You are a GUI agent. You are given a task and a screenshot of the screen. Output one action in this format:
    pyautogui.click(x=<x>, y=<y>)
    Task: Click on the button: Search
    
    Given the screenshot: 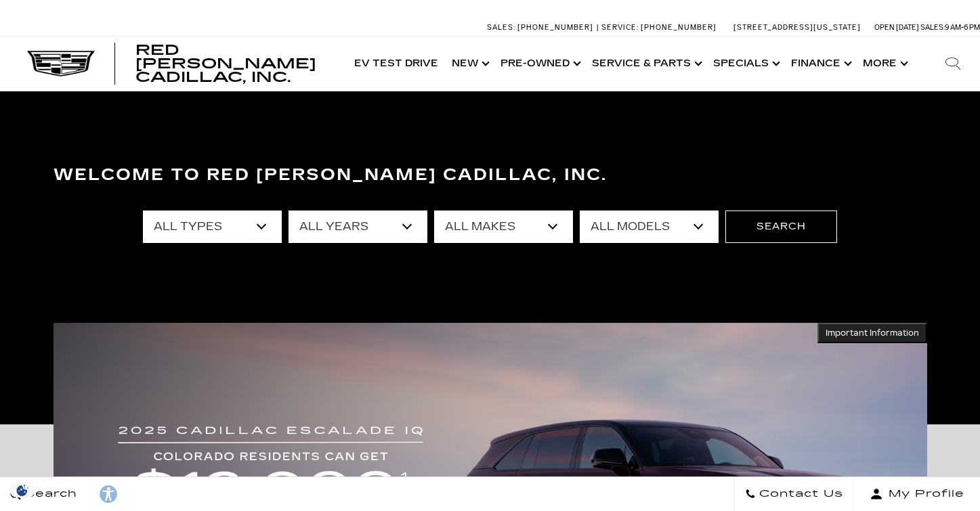 What is the action you would take?
    pyautogui.click(x=781, y=226)
    